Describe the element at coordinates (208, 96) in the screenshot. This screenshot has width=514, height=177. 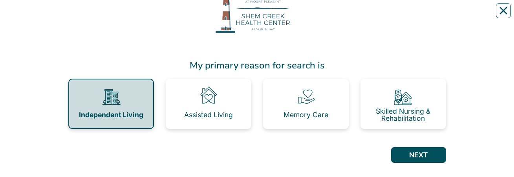
I see `img: b8c5746c-aa1f-452f-8fcc-a43231a4581a.svg` at that location.